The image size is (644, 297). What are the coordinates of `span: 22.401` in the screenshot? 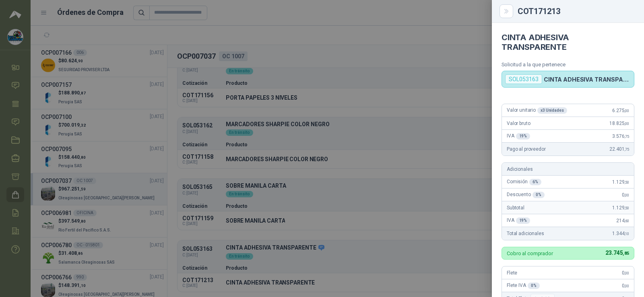 It's located at (619, 149).